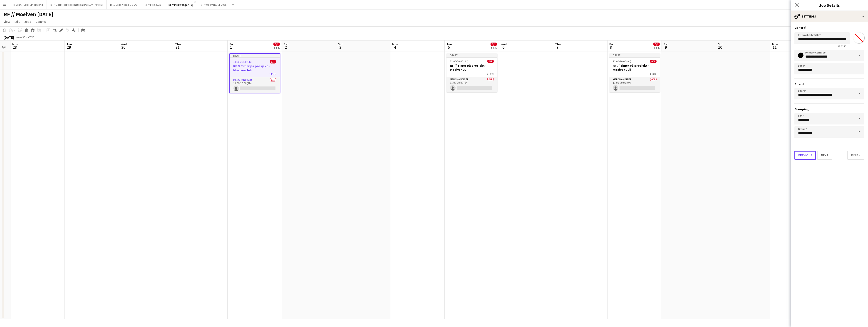 Image resolution: width=868 pixels, height=327 pixels. What do you see at coordinates (27, 22) in the screenshot?
I see `a: Jobs` at bounding box center [27, 22].